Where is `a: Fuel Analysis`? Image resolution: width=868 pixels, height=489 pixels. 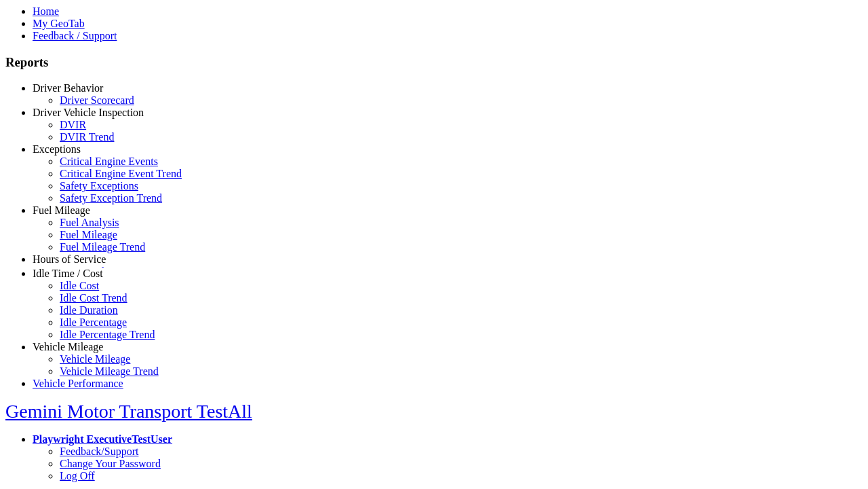
a: Fuel Analysis is located at coordinates (90, 222).